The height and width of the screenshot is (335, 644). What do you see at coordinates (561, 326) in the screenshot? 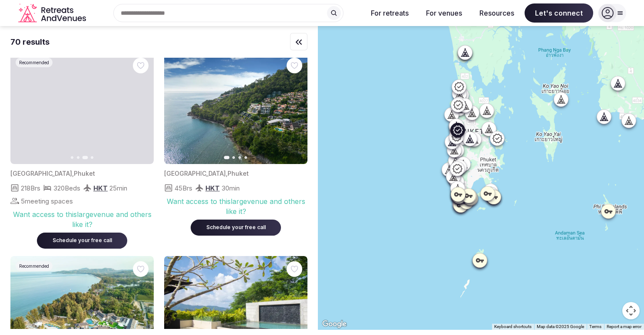
I see `span: Map data ©2025 Google` at bounding box center [561, 326].